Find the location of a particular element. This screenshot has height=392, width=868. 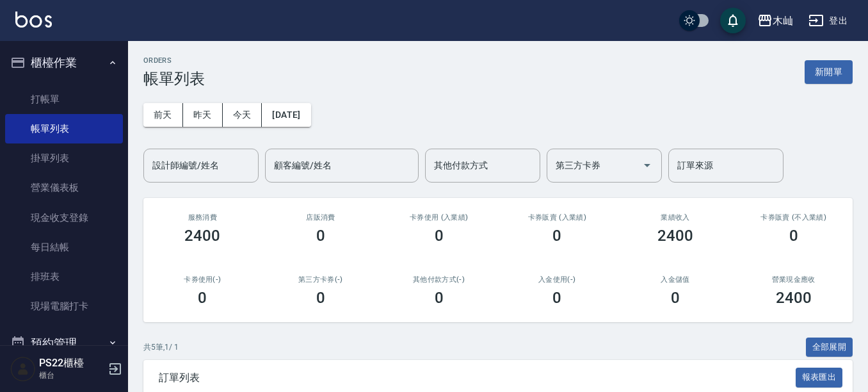

a: 掛單列表 is located at coordinates (64, 158).